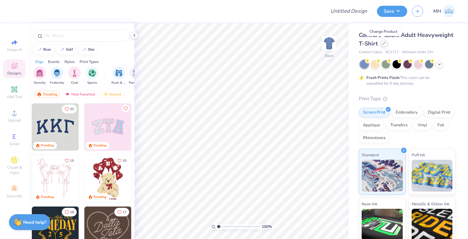 Image resolution: width=468 pixels, height=239 pixels. Describe the element at coordinates (407, 99) in the screenshot. I see `div: Print Type` at that location.